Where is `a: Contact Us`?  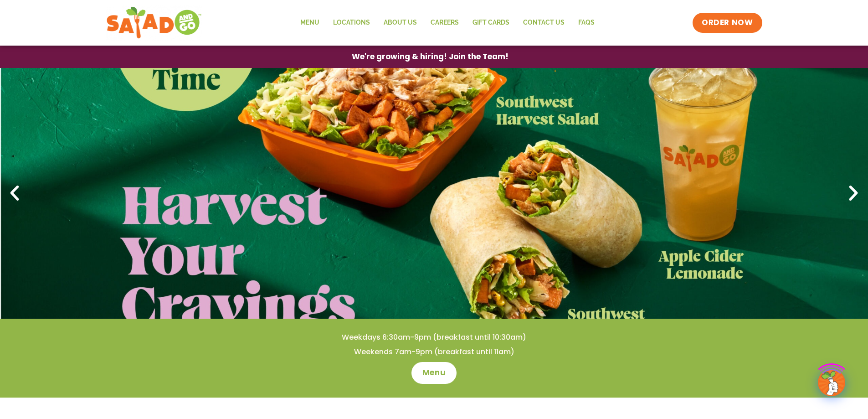 a: Contact Us is located at coordinates (544, 23).